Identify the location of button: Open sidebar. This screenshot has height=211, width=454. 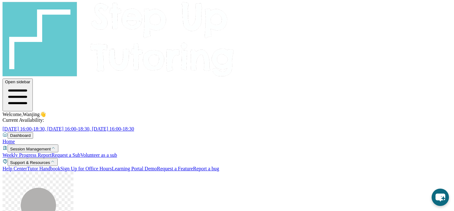
(18, 95).